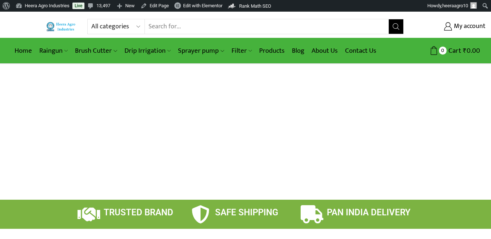  Describe the element at coordinates (446, 51) in the screenshot. I see `a: 0 Cart ₹0.00` at that location.